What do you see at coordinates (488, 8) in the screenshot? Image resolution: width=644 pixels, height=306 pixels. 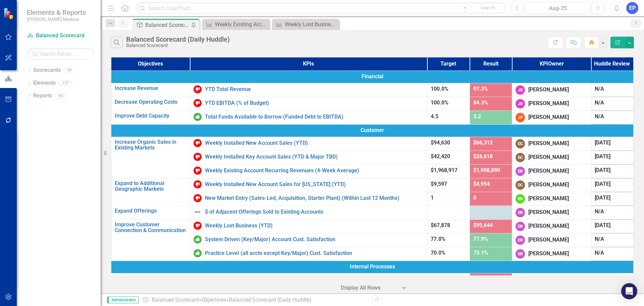 I see `button: Search` at bounding box center [488, 8].